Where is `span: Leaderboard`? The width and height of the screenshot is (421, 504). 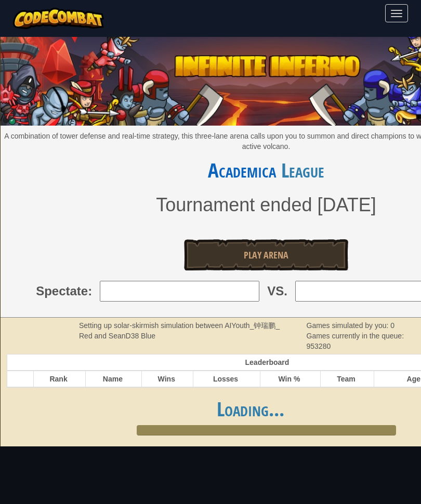
span: Leaderboard is located at coordinates (267, 362).